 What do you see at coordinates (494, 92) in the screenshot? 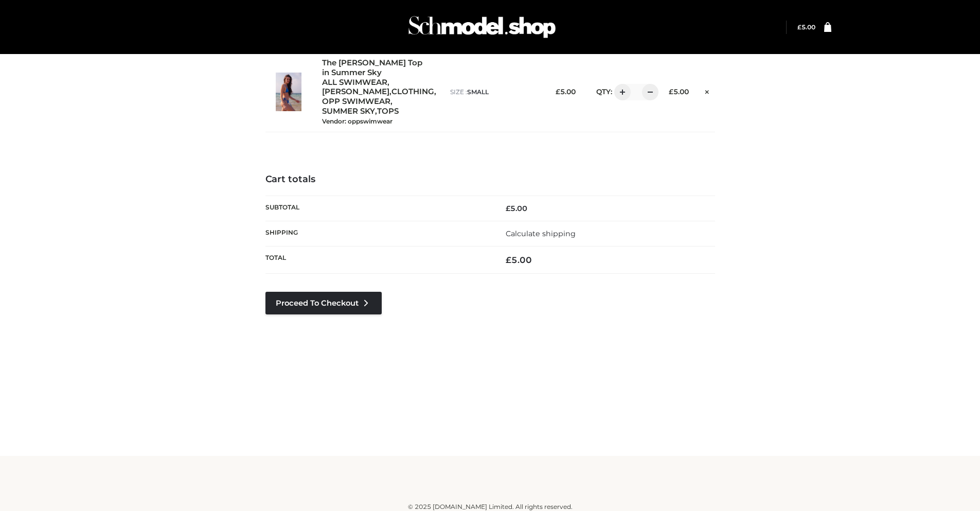
I see `p: size :` at bounding box center [494, 92].